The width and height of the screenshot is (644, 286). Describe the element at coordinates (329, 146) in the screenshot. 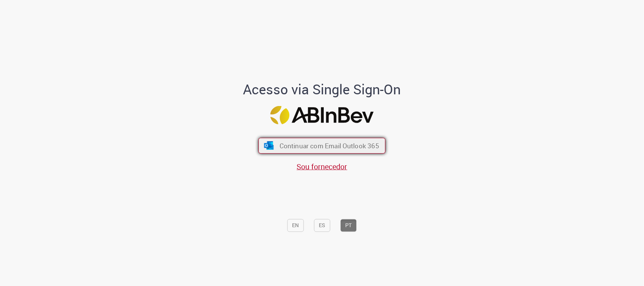

I see `span: Continuar com Email Outlook 365` at that location.